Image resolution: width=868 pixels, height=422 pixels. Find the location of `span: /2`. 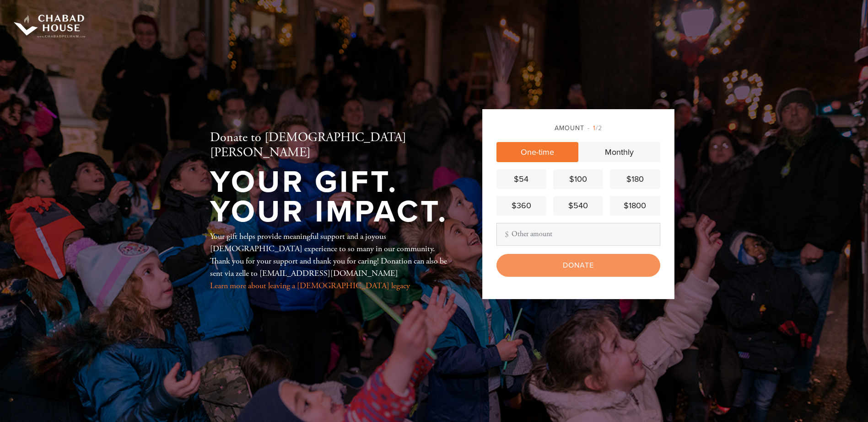

span: /2 is located at coordinates (595, 128).